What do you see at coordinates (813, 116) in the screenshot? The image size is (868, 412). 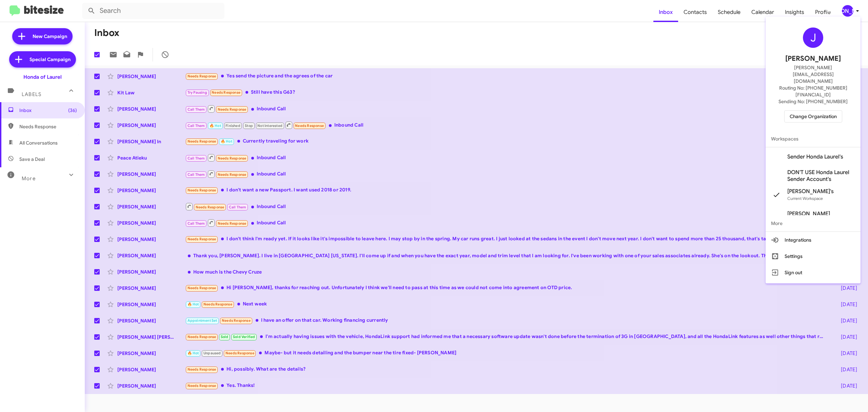 I see `span: Change Organization` at bounding box center [813, 116].